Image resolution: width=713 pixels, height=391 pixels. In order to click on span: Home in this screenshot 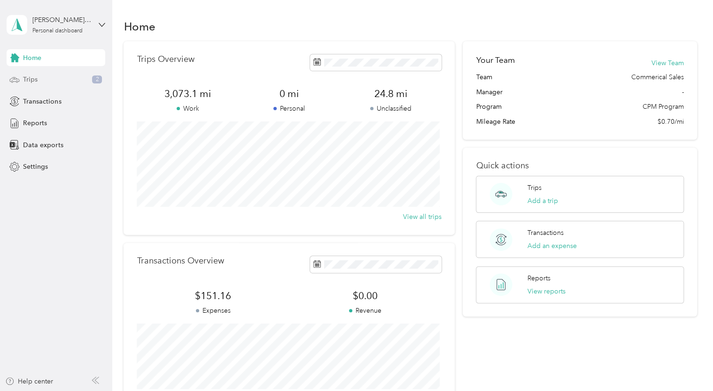, I will do `click(32, 58)`.